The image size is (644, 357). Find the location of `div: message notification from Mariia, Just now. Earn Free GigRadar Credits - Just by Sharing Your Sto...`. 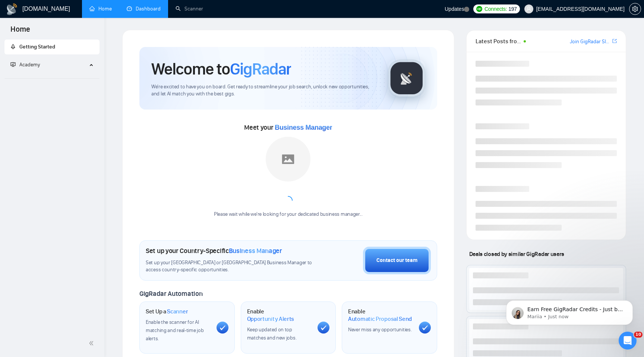

div: message notification from Mariia, Just now. Earn Free GigRadar Credits - Just by Sharing Your Sto... is located at coordinates (75, 28).